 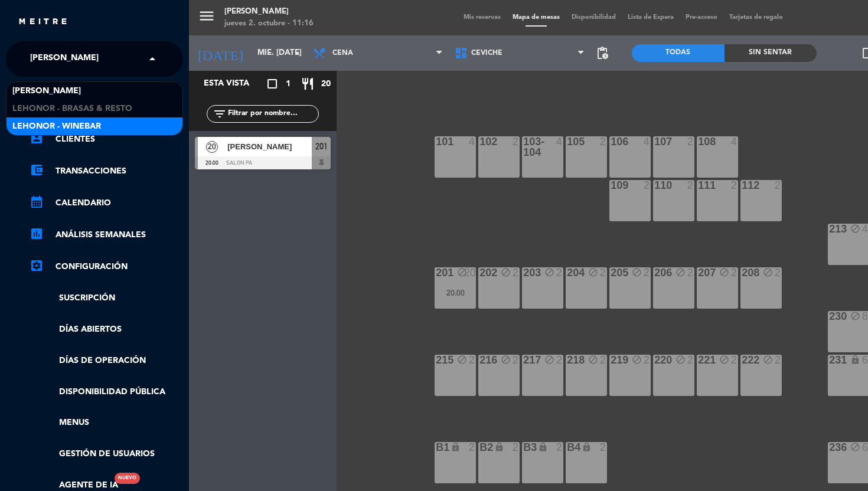 I want to click on a: calendar_monthCalendario, so click(x=106, y=203).